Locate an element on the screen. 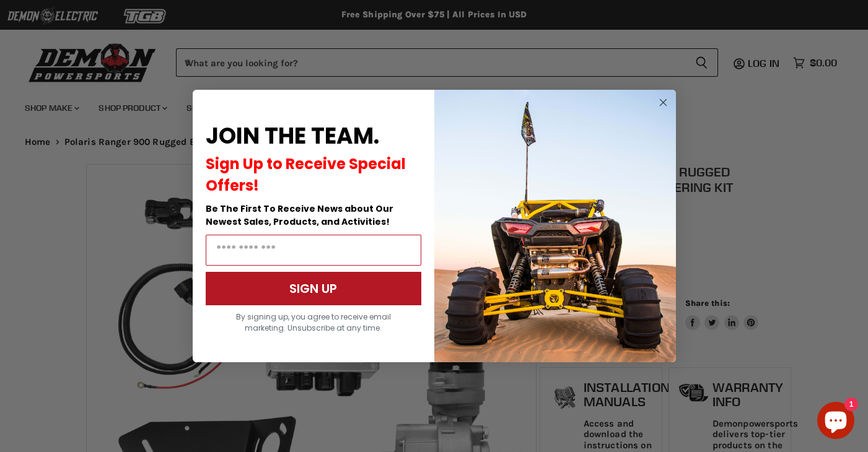  span: By signing up, you agree to receive email marketing. Unsubscribe at any time. is located at coordinates (314, 322).